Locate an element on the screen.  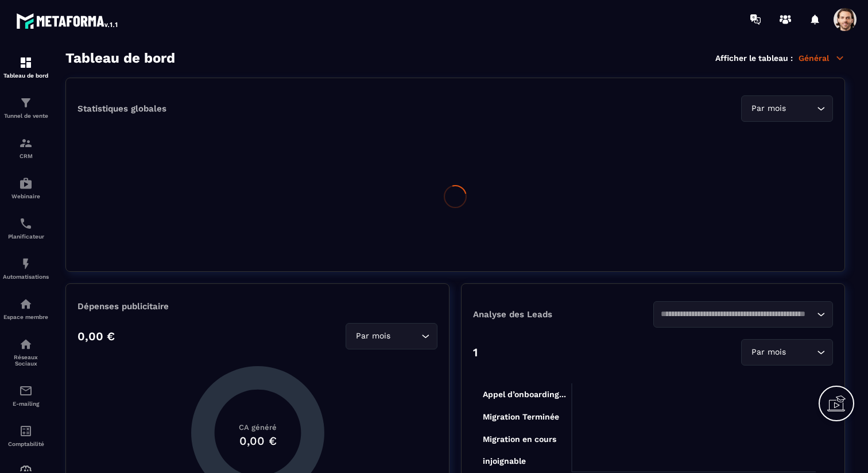
tspan: Appel d’onboarding... is located at coordinates (524, 394).